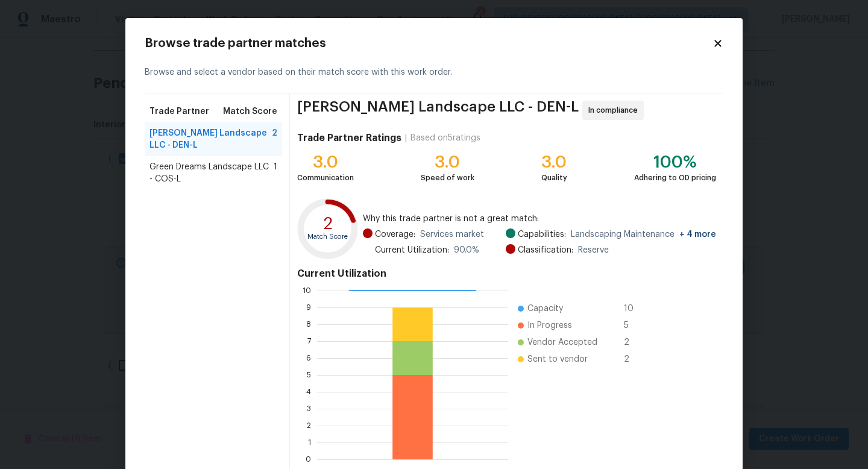 This screenshot has height=469, width=868. What do you see at coordinates (542, 234) in the screenshot?
I see `span: Capabilities:` at bounding box center [542, 234].